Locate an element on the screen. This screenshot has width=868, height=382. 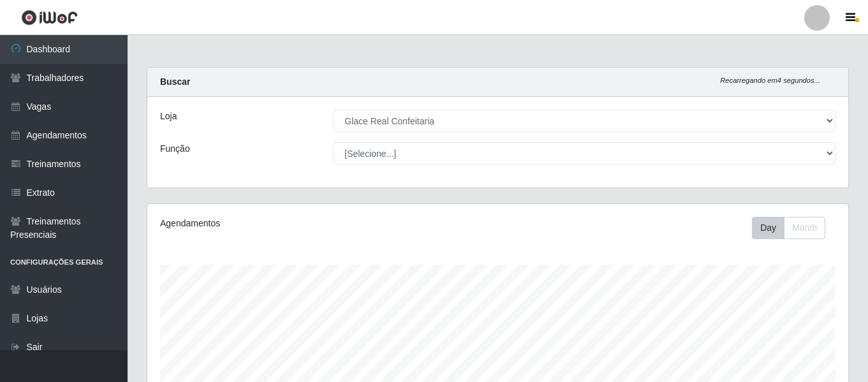
img: CoreUI Logo is located at coordinates (49, 17).